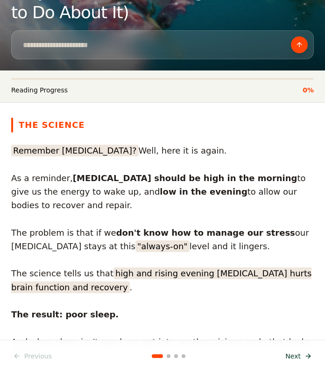  I want to click on strong: don't know how to manage our stress, so click(205, 232).